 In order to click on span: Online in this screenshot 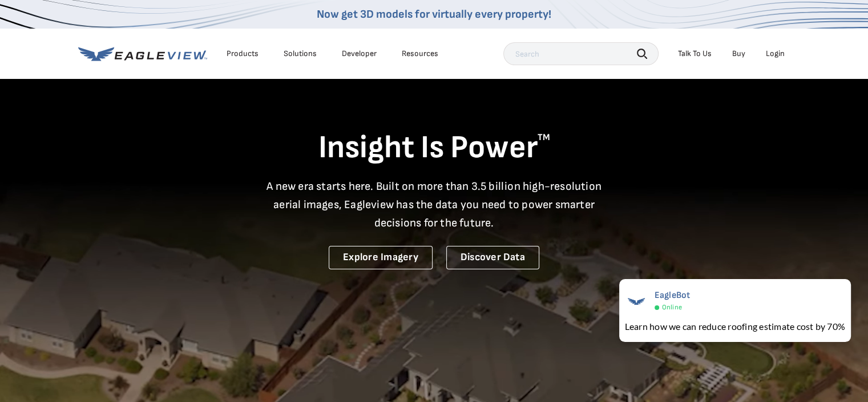, I will do `click(672, 307)`.